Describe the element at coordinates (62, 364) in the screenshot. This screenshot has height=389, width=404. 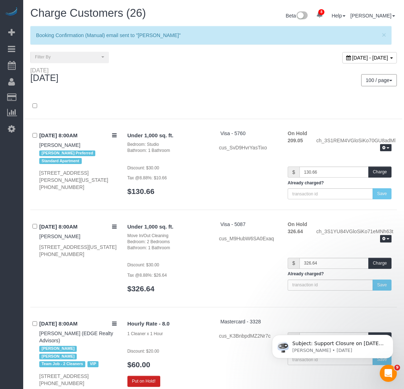
I see `span: Team Job - 2 Cleaners` at that location.